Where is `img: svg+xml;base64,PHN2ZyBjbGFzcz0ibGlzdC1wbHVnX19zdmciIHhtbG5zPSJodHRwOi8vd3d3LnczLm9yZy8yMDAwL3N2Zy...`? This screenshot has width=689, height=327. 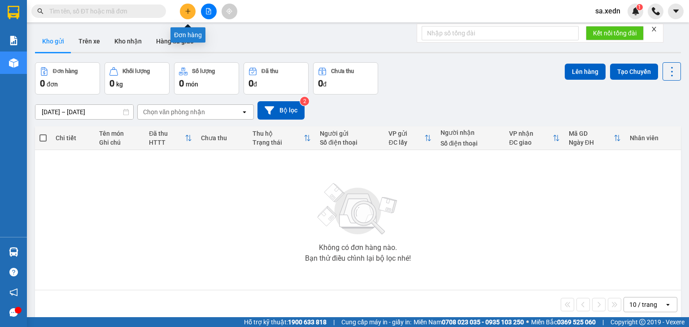
img: svg+xml;base64,PHN2ZyBjbGFzcz0ibGlzdC1wbHVnX19zdmciIHhtbG5zPSJodHRwOi8vd3d3LnczLm9yZy8yMDAwL3N2Zy... is located at coordinates (358, 209).